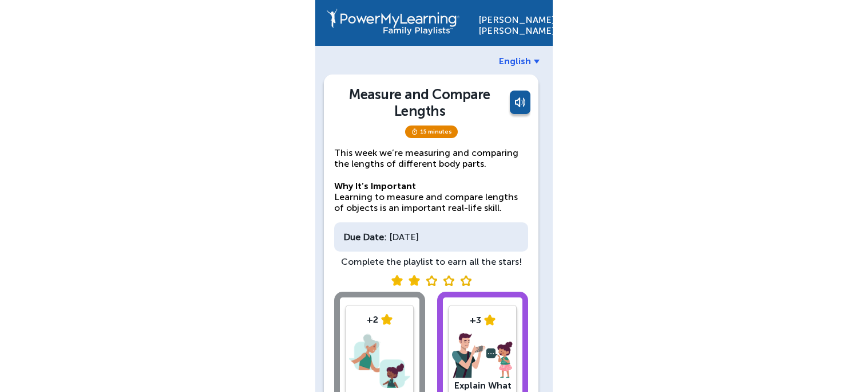 The height and width of the screenshot is (392, 868). What do you see at coordinates (393, 22) in the screenshot?
I see `img: PowerMyLearning Connect` at bounding box center [393, 22].